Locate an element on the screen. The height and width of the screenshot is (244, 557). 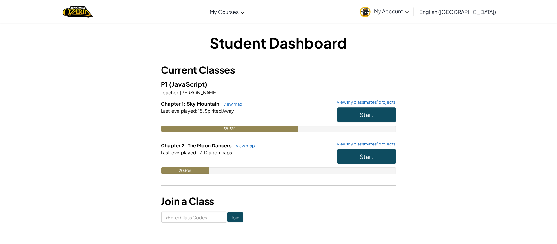
span: My Courses is located at coordinates (224, 12).